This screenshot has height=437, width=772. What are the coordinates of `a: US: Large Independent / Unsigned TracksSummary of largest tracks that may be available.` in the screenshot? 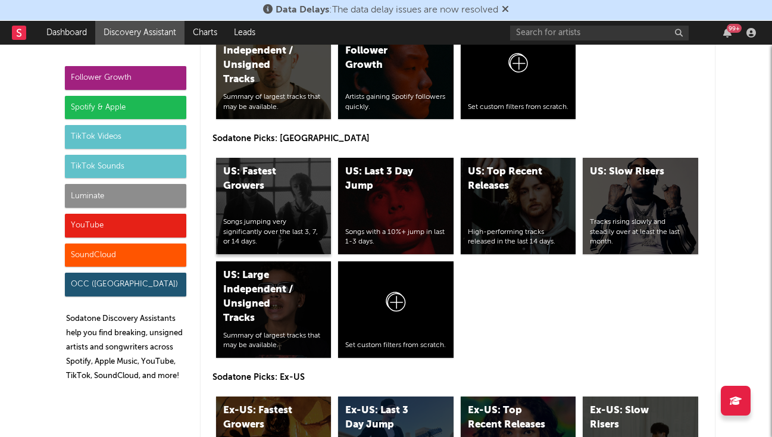 It's located at (274, 310).